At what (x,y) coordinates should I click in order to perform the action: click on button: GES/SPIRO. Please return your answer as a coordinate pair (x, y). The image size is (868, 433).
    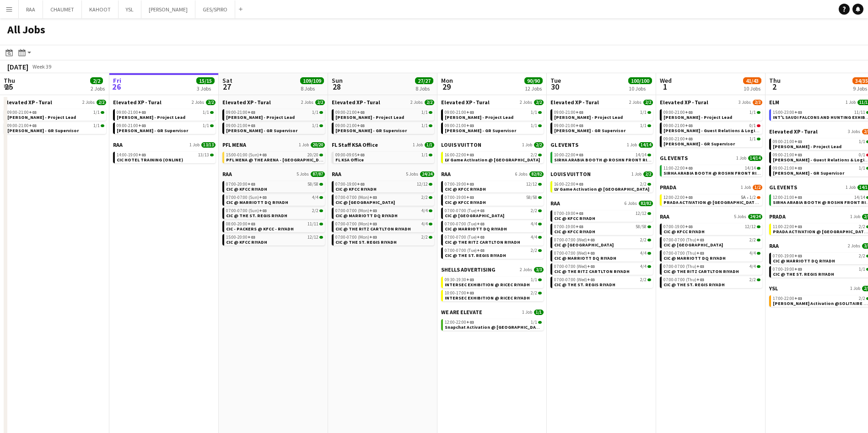
    Looking at the image, I should click on (215, 9).